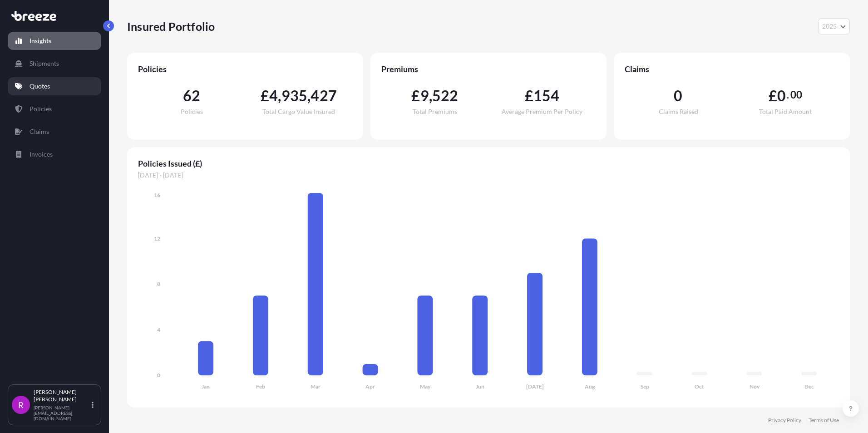 The height and width of the screenshot is (433, 868). What do you see at coordinates (40, 41) in the screenshot?
I see `p: Insights` at bounding box center [40, 41].